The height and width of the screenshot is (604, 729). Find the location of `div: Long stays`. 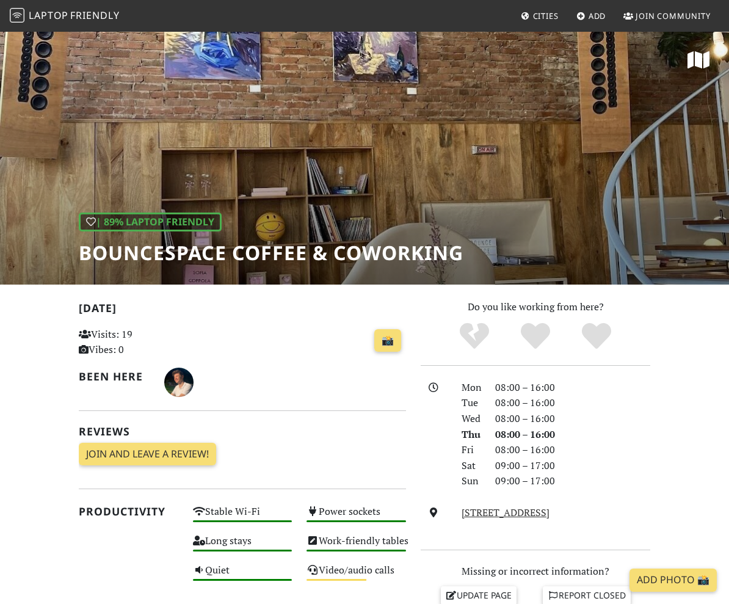

div: Long stays is located at coordinates (242, 546).